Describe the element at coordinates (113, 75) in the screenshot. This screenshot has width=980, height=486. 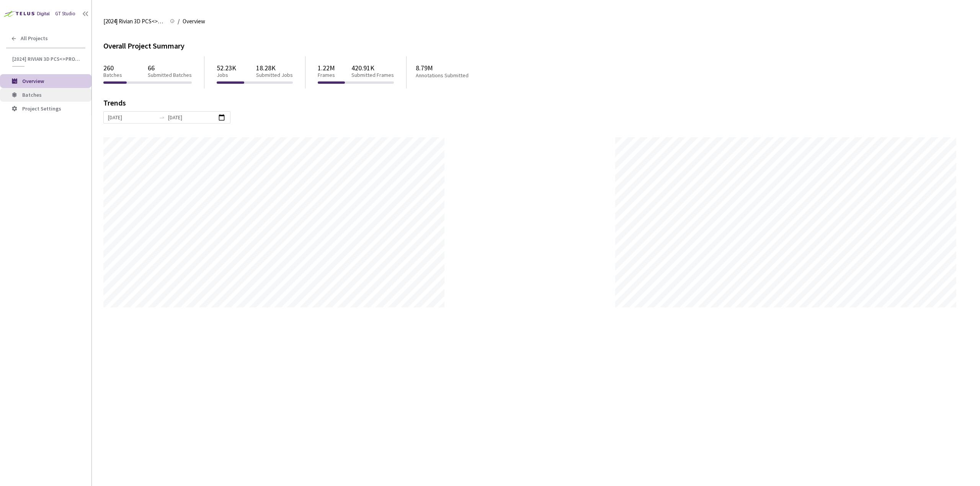
I see `p: Batches` at that location.